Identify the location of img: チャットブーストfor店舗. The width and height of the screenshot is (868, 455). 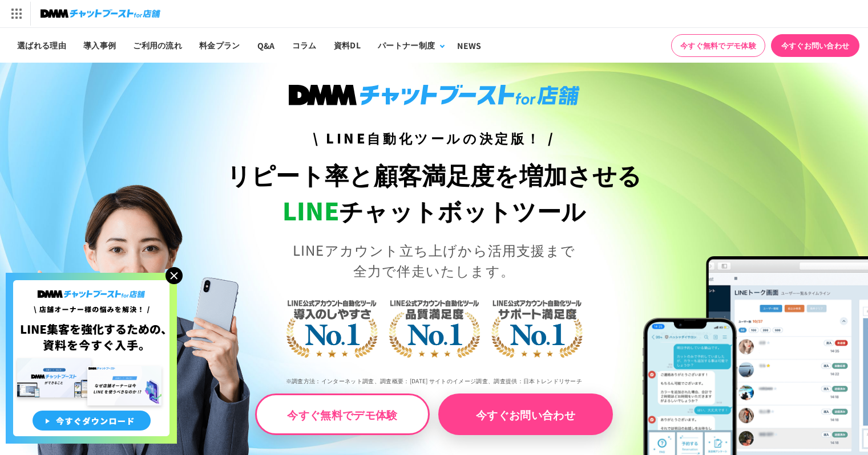
(101, 14).